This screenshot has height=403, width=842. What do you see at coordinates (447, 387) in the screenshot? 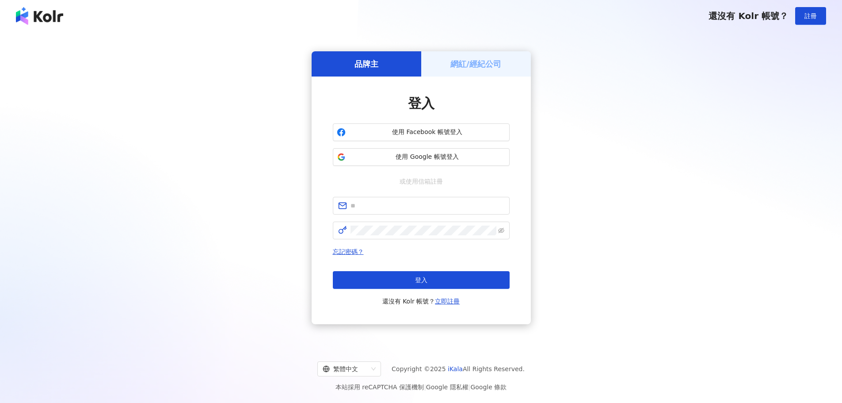
I see `a: Google 隱私權` at bounding box center [447, 387].